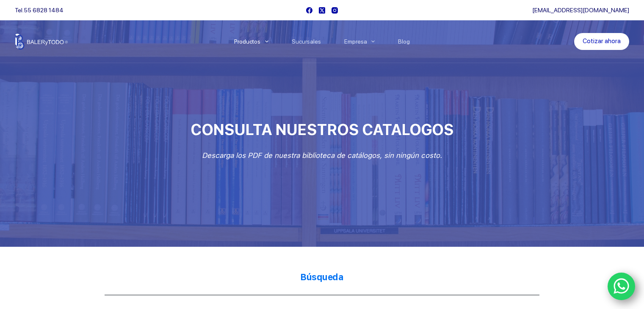  What do you see at coordinates (601, 41) in the screenshot?
I see `a: Cotizar ahora` at bounding box center [601, 41].